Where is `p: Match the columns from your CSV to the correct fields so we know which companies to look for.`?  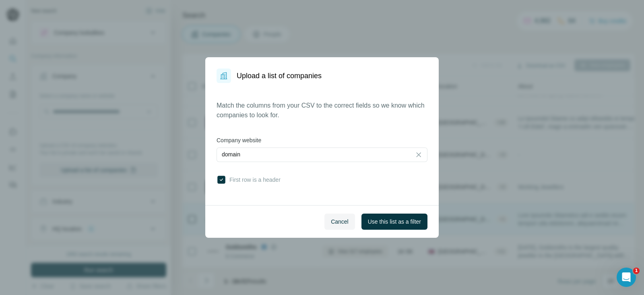
p: Match the columns from your CSV to the correct fields so we know which companies to look for. is located at coordinates (322, 111).